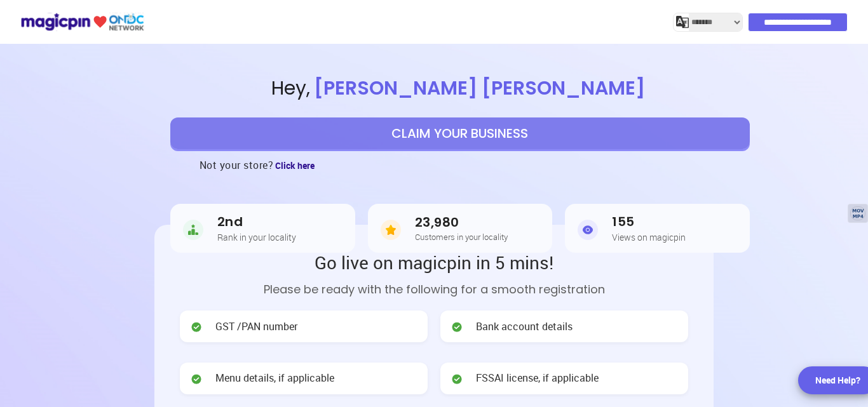 This screenshot has height=407, width=868. What do you see at coordinates (649, 237) in the screenshot?
I see `h5: Views on magicpin` at bounding box center [649, 237].